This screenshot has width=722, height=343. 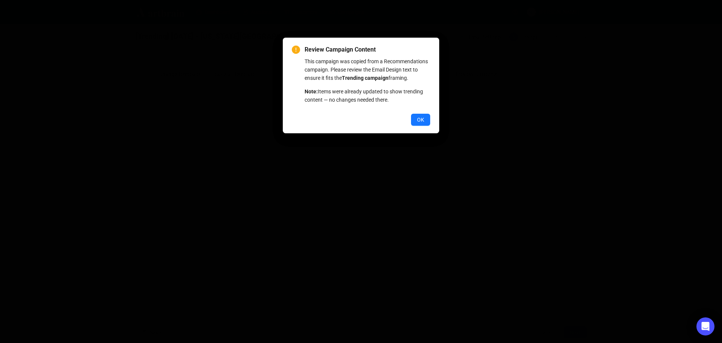 What do you see at coordinates (706, 326) in the screenshot?
I see `div: Open Intercom Messenger` at bounding box center [706, 326].